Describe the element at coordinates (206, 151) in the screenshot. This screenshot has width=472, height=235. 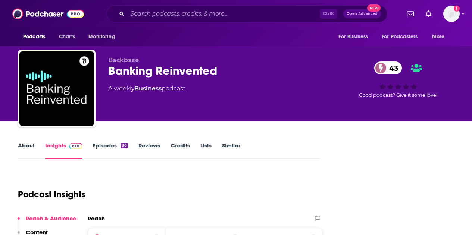
I see `a: Lists` at that location.